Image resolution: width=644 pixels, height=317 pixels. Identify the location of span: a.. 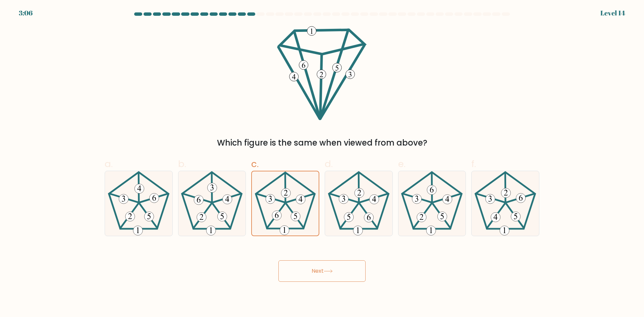
(109, 164).